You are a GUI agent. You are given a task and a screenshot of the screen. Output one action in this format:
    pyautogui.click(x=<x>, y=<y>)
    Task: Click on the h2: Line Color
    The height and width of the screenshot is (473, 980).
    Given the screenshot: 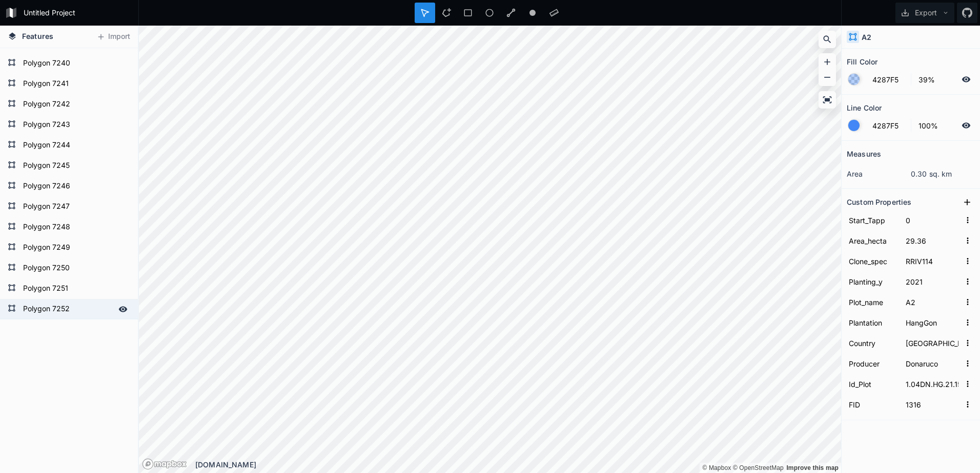 What is the action you would take?
    pyautogui.click(x=864, y=108)
    